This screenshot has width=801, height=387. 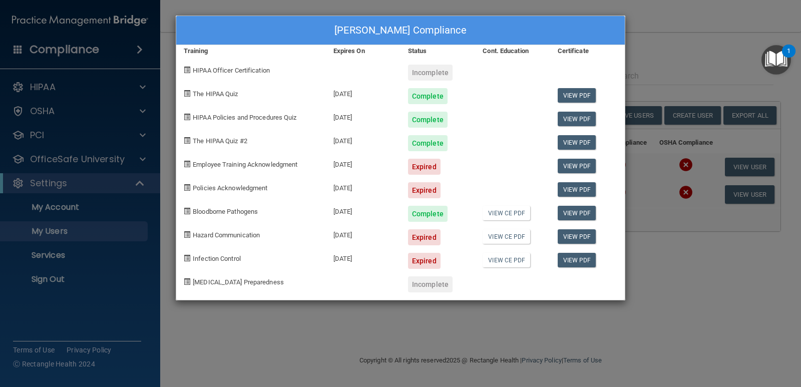 What do you see at coordinates (217, 258) in the screenshot?
I see `span: Infection Control` at bounding box center [217, 258].